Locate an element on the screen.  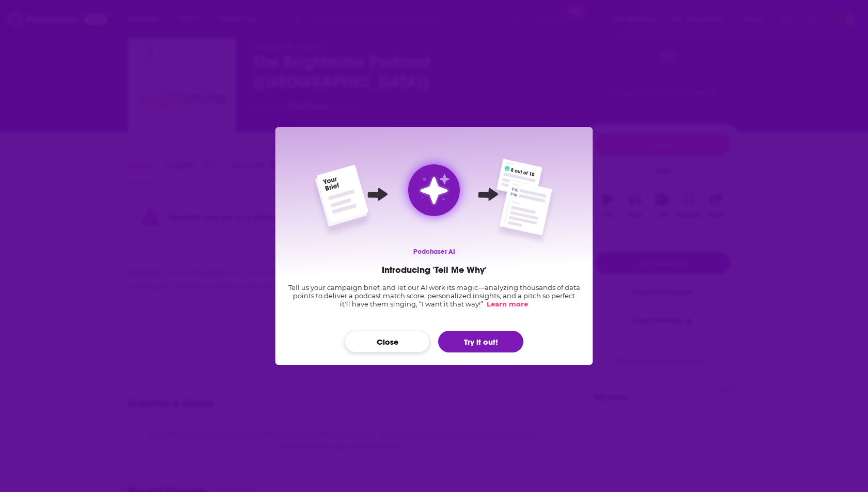
a: Learn more is located at coordinates (506, 304).